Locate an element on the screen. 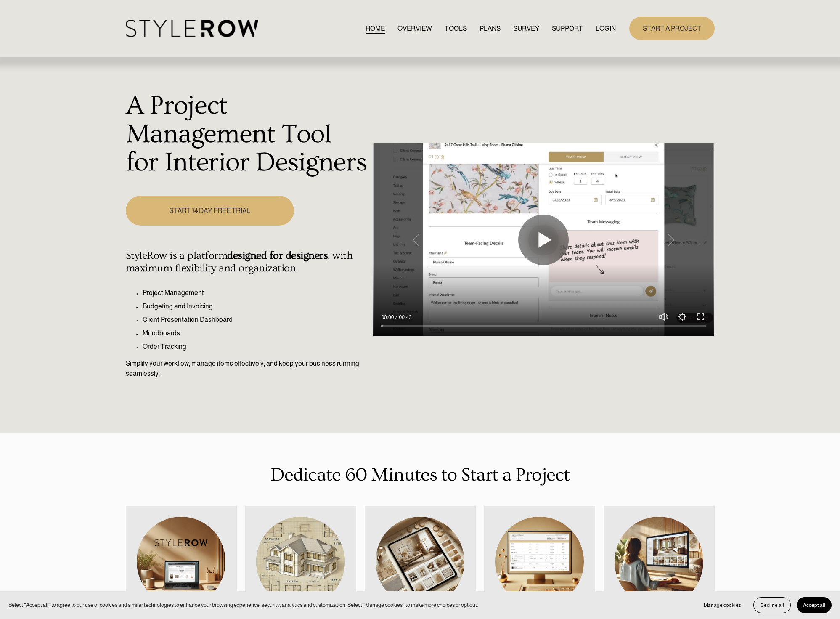 This screenshot has height=619, width=840. img: StyleRow is located at coordinates (192, 28).